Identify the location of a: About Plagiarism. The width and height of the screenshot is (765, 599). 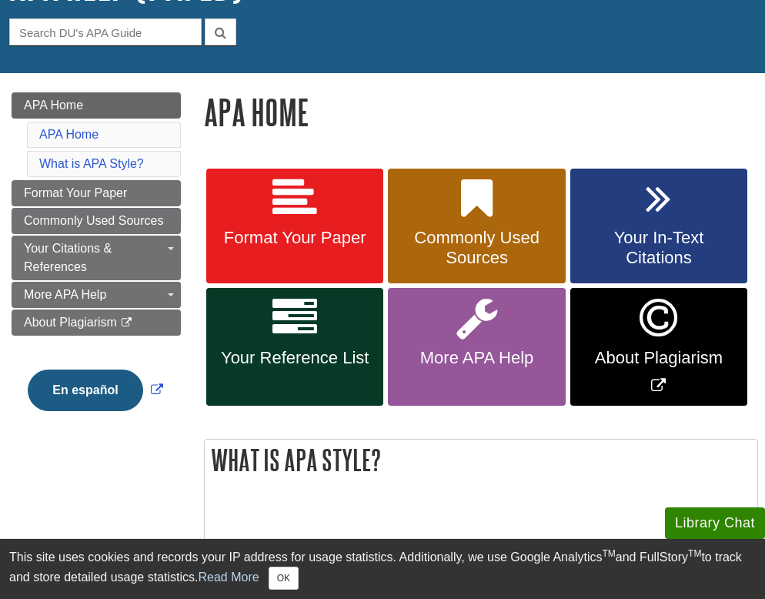
(96, 323).